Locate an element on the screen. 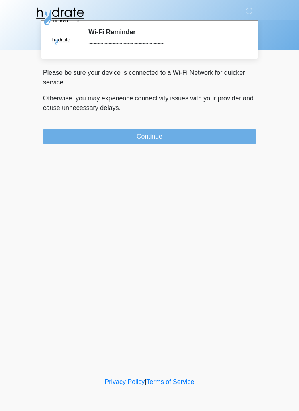 Image resolution: width=299 pixels, height=411 pixels. p: Please be sure your device is connected to a Wi-Fi Network for quicker service. is located at coordinates (149, 78).